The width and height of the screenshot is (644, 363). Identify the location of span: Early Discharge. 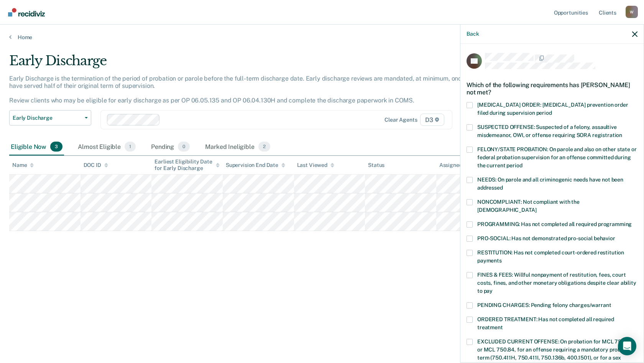
(47, 118).